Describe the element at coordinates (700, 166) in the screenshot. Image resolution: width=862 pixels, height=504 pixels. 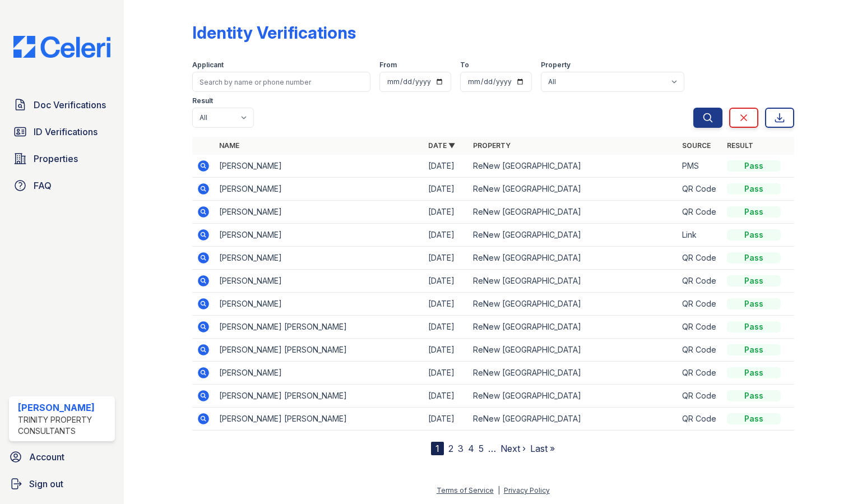
I see `td: PMS` at that location.